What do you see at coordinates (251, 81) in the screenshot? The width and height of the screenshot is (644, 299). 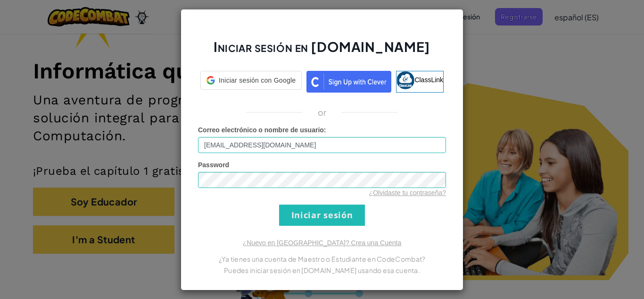 I see `a: Iniciar sesión con Google` at bounding box center [251, 81].